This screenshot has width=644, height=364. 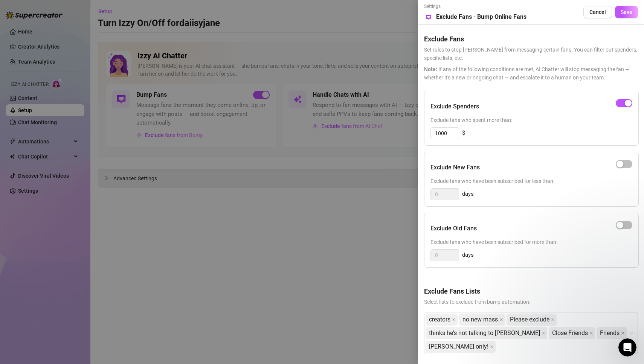 I want to click on h5: Exclude Fans - Bump Online Fans, so click(x=481, y=17).